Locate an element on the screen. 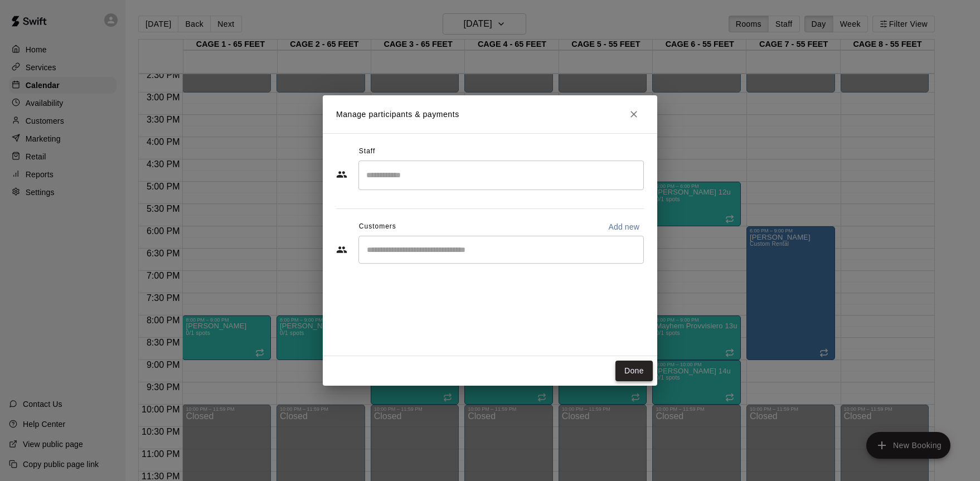  span: Customers is located at coordinates (378, 227).